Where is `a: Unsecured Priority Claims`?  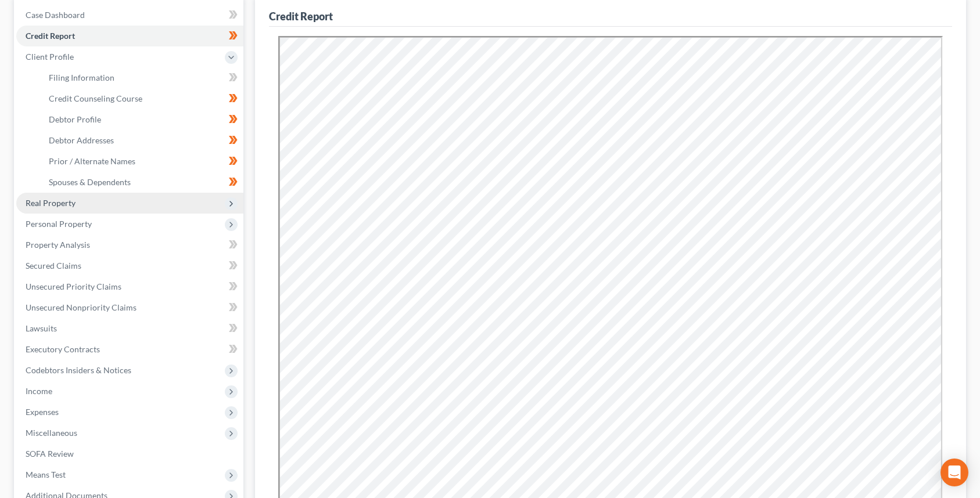
a: Unsecured Priority Claims is located at coordinates (130, 287).